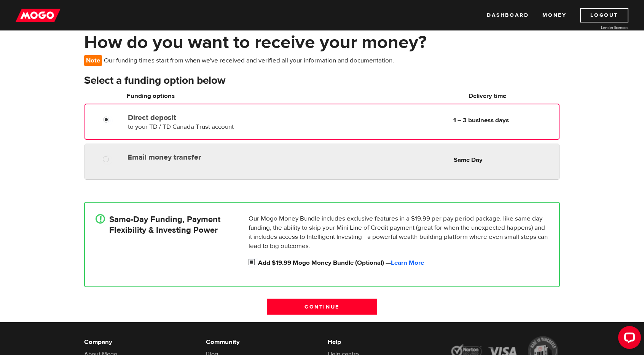 The width and height of the screenshot is (644, 355). What do you see at coordinates (165, 225) in the screenshot?
I see `h4: Same-Day Funding, Payment Flexibility & Investing Power` at bounding box center [165, 225].